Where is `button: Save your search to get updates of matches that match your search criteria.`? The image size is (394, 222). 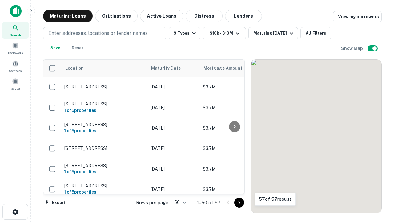
button: Save your search to get updates of matches that match your search criteria. is located at coordinates (55, 48).